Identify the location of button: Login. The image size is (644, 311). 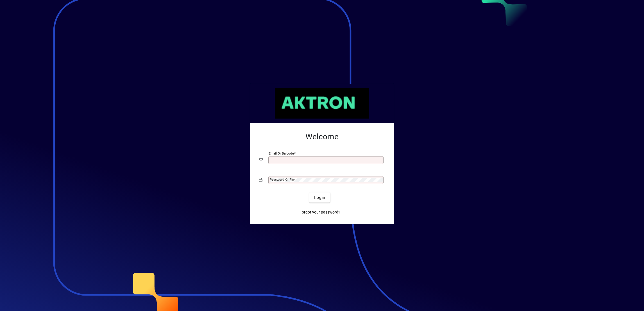
(319, 197).